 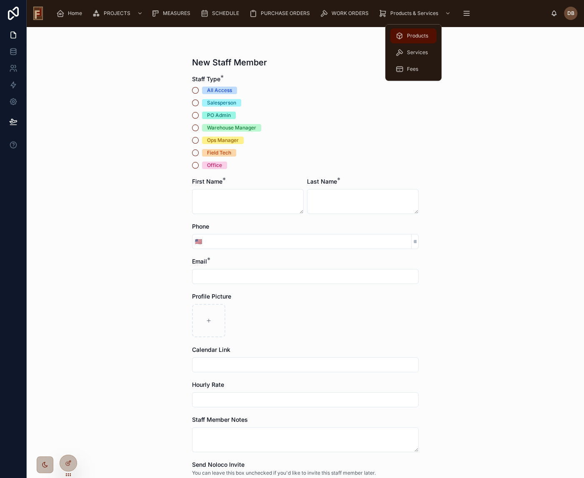 I want to click on div: Office, so click(x=215, y=165).